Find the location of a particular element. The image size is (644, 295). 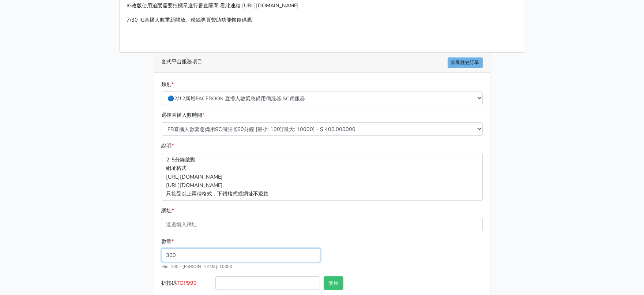

label: 網址 is located at coordinates (168, 210).